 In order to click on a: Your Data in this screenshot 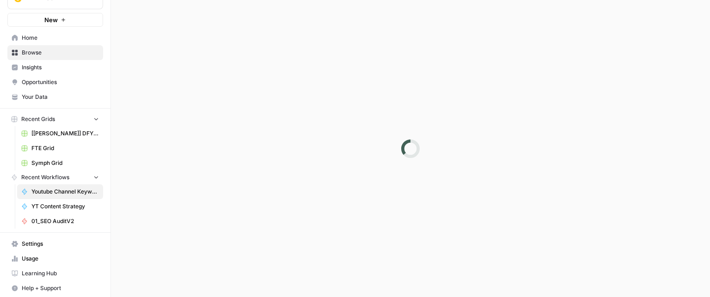, I will do `click(55, 97)`.